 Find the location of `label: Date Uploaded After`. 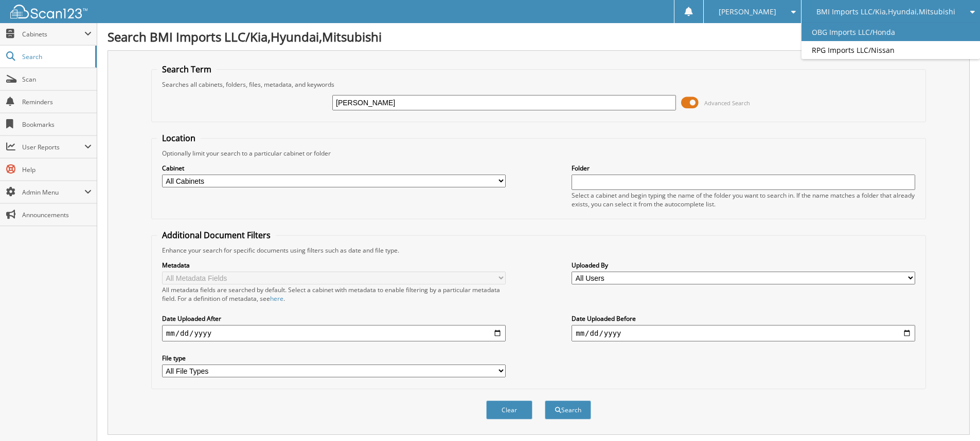

label: Date Uploaded After is located at coordinates (333, 319).